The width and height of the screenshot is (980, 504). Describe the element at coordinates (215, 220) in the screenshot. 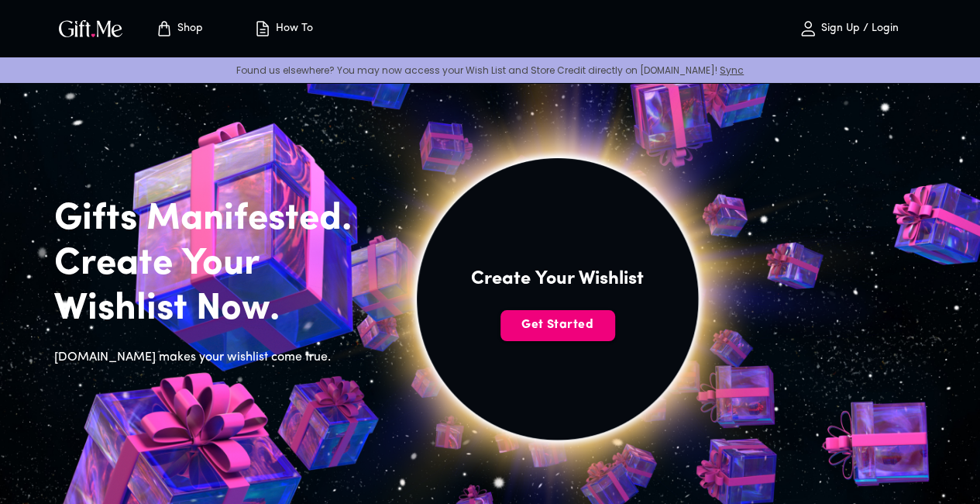

I see `h2: Gifts Manifested.` at that location.